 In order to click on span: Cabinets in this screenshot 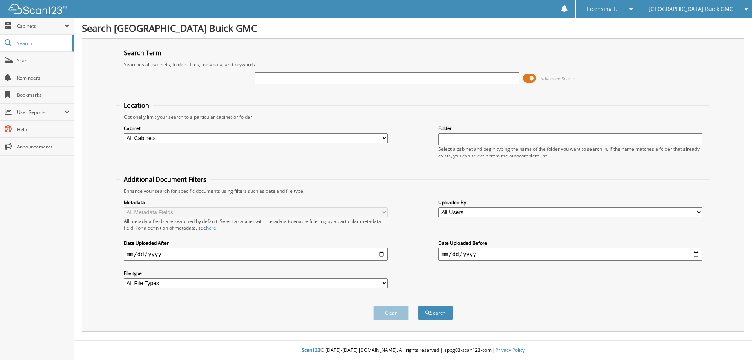, I will do `click(40, 26)`.